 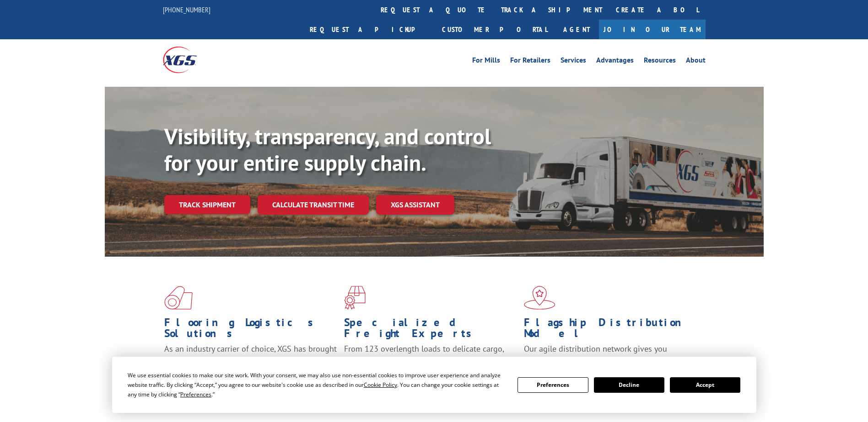 I want to click on button: Accept, so click(x=705, y=385).